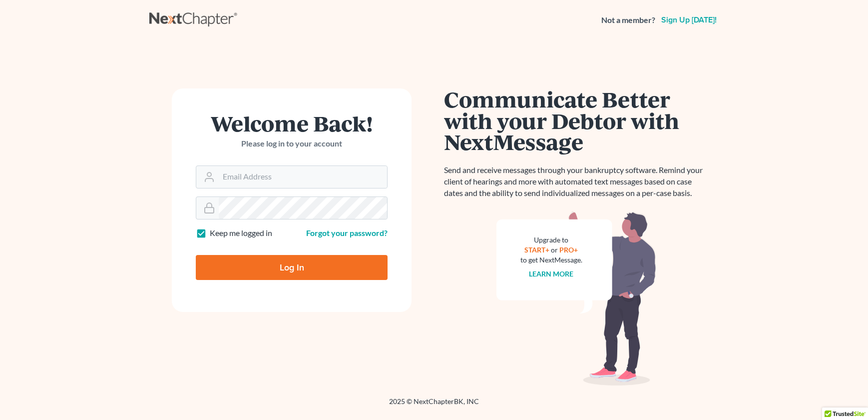 The height and width of the screenshot is (420, 868). Describe the element at coordinates (303, 177) in the screenshot. I see `input: Email Address` at that location.